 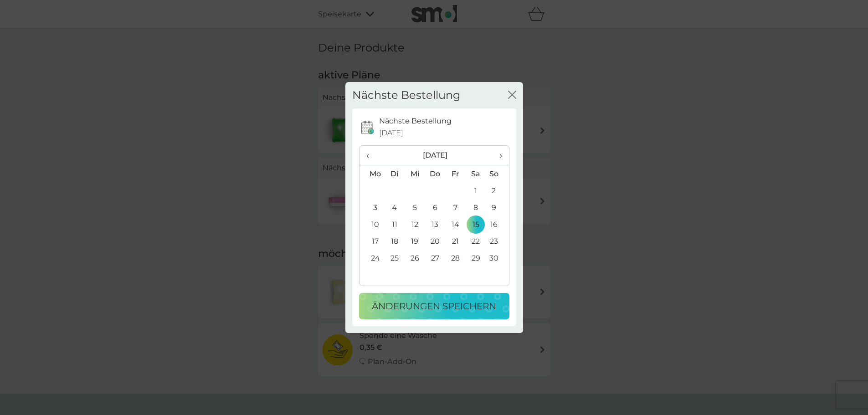 What do you see at coordinates (435, 224) in the screenshot?
I see `td: 13` at bounding box center [435, 224].